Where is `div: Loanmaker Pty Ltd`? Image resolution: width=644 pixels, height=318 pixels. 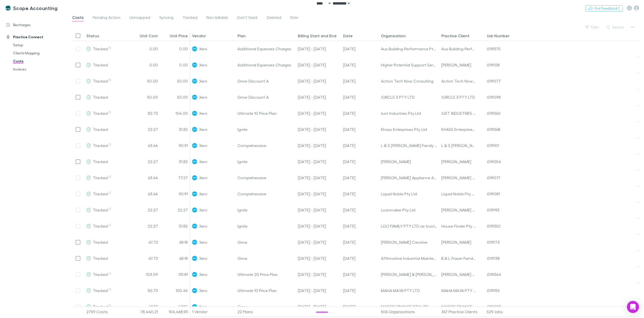
div: Loanmaker Pty Ltd is located at coordinates (409, 210).